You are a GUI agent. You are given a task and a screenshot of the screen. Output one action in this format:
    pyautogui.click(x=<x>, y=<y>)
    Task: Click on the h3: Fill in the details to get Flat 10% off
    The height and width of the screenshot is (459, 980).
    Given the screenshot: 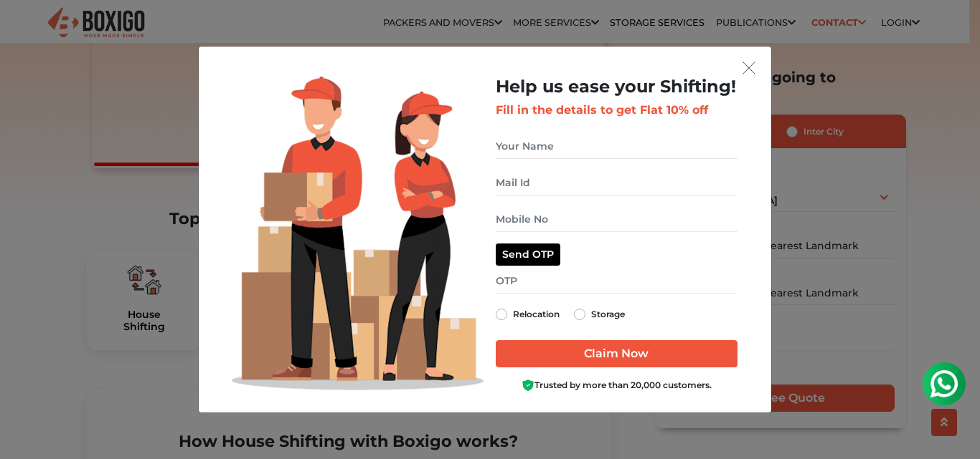 What is the action you would take?
    pyautogui.click(x=616, y=110)
    